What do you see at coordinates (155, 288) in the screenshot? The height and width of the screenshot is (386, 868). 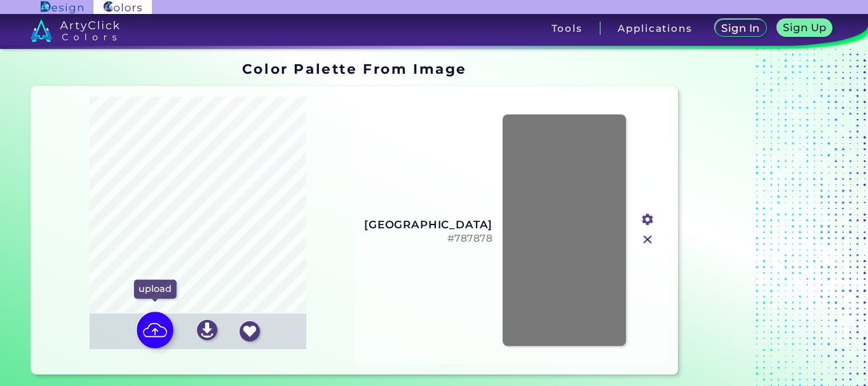 I see `p: upload` at bounding box center [155, 288].